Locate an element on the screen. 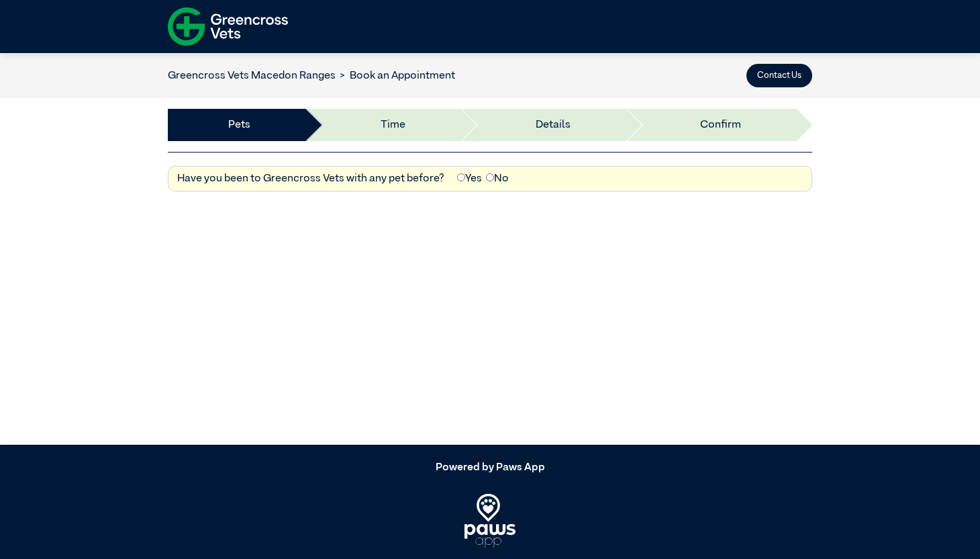  label: No is located at coordinates (498, 179).